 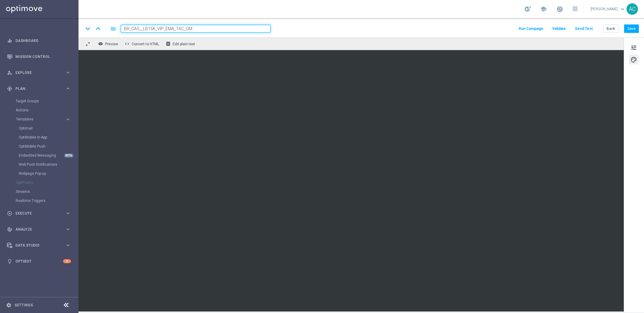 I want to click on div: Dashboard, so click(x=39, y=41).